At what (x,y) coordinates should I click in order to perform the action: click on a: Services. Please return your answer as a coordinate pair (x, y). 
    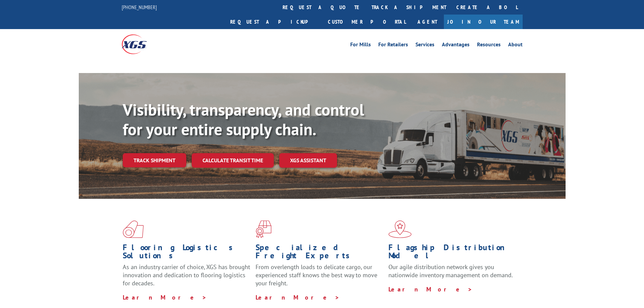
    Looking at the image, I should click on (425, 45).